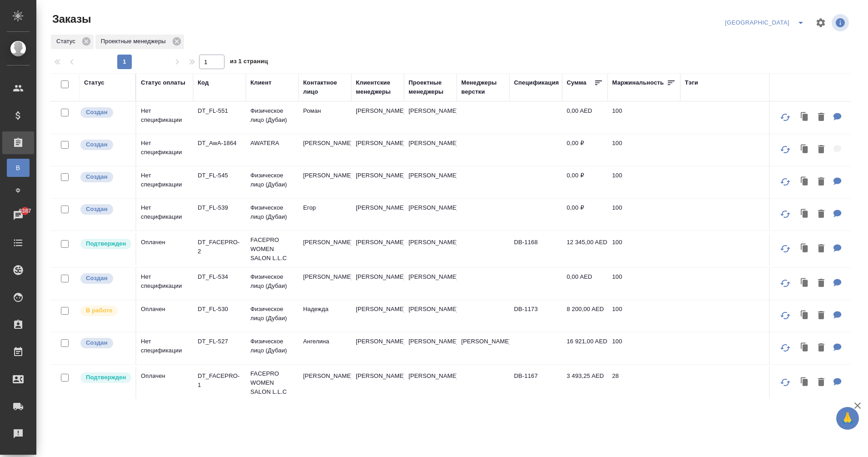  I want to click on button: Для КМ: от КВ: помогаете ли с документами по оформлению резидентских виз, эмирейтс айди и прочего..., so click(838, 117).